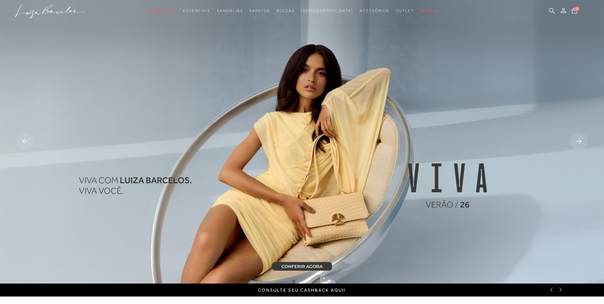 The image size is (604, 304). What do you see at coordinates (259, 11) in the screenshot?
I see `span: Sapatos` at bounding box center [259, 11].